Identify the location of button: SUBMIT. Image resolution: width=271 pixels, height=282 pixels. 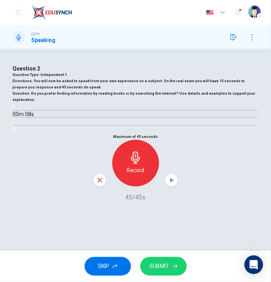
(163, 266).